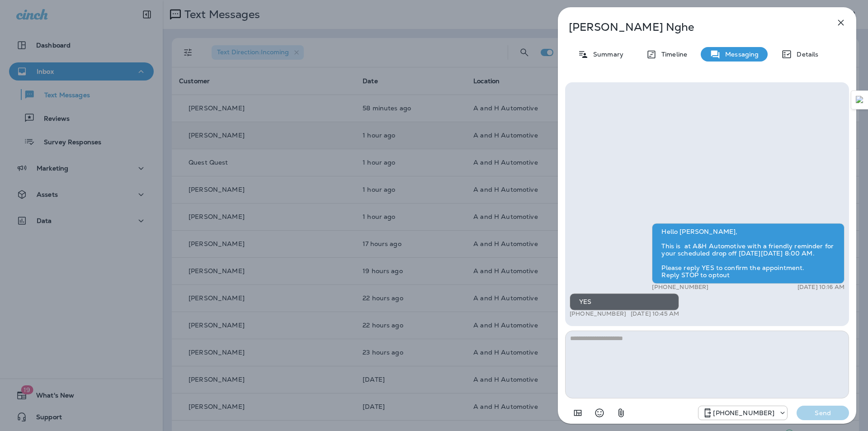 The image size is (868, 431). What do you see at coordinates (743, 413) in the screenshot?
I see `div: +1 (405) 873-8731` at bounding box center [743, 413].